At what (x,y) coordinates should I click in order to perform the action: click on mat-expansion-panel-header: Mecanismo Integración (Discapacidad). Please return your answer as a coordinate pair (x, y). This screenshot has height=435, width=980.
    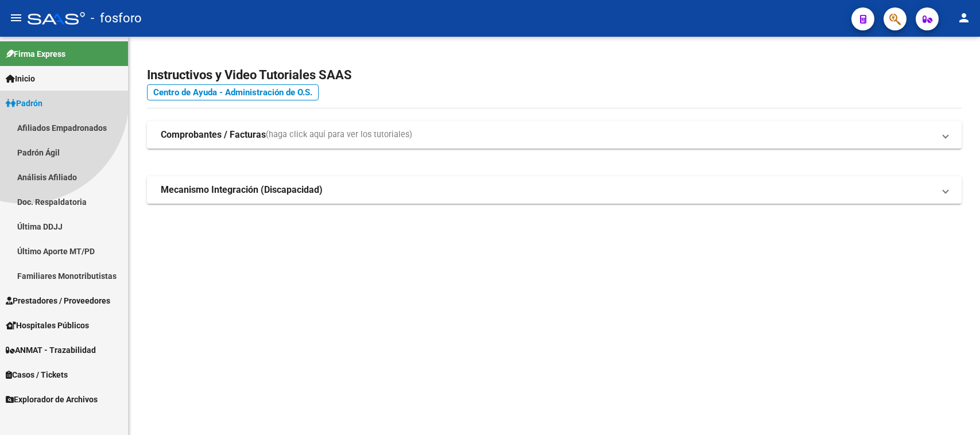
    Looking at the image, I should click on (554, 191).